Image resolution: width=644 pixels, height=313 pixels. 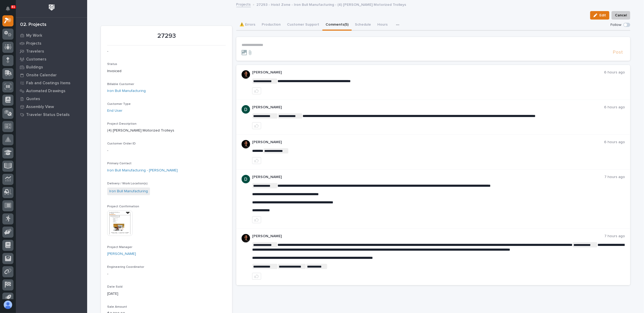 What do you see at coordinates (115, 111) in the screenshot?
I see `a: End User` at bounding box center [115, 111].